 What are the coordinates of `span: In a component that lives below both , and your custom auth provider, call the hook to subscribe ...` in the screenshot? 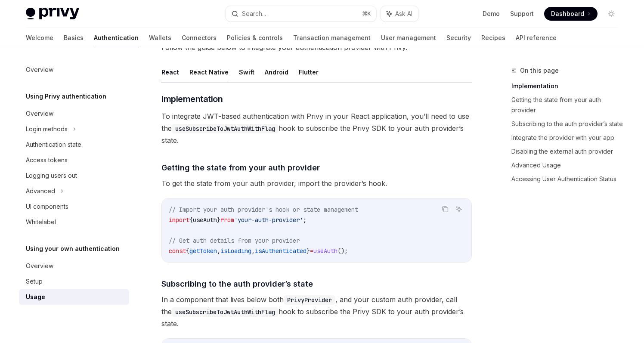 It's located at (316, 312).